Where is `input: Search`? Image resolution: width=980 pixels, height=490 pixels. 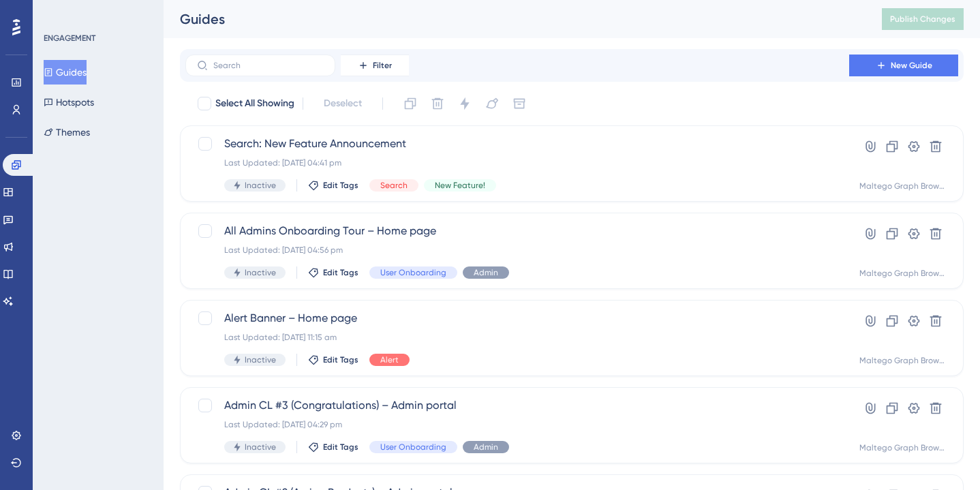 input: Search is located at coordinates (269, 66).